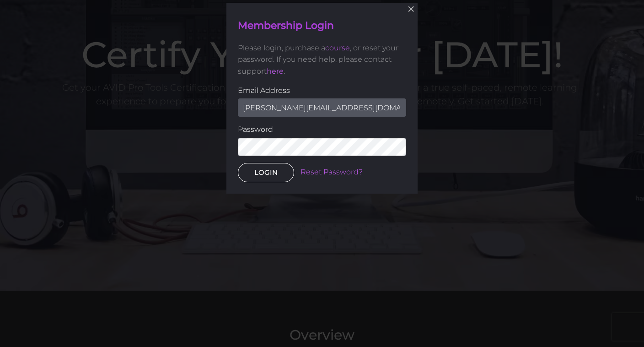 The height and width of the screenshot is (347, 644). What do you see at coordinates (322, 90) in the screenshot?
I see `label: Email Address` at bounding box center [322, 90].